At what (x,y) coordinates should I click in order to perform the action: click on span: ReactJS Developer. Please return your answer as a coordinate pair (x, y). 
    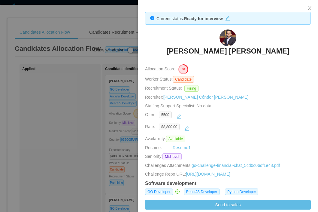
    Looking at the image, I should click on (201, 191).